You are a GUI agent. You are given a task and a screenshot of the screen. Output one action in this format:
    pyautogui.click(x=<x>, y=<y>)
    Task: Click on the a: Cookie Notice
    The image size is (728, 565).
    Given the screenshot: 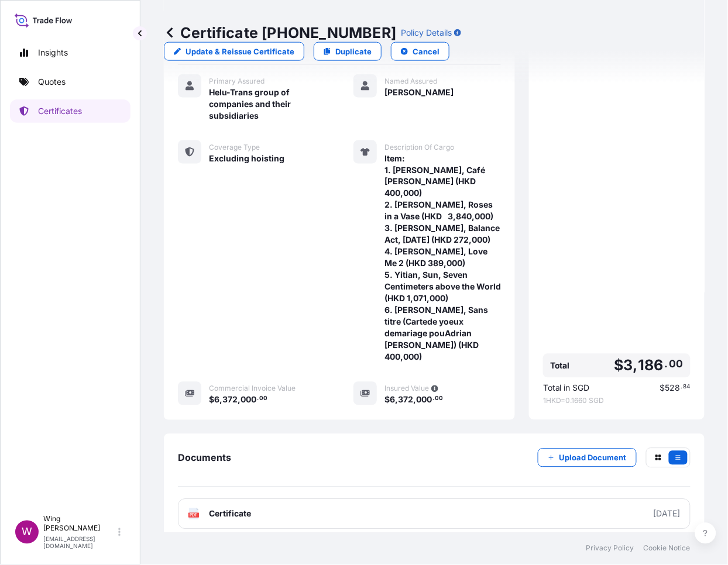 What is the action you would take?
    pyautogui.click(x=668, y=549)
    